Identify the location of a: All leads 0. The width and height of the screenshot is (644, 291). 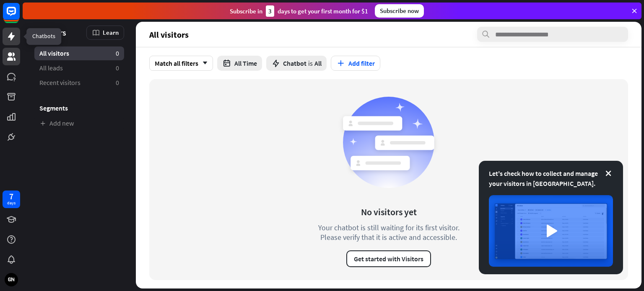
(80, 68).